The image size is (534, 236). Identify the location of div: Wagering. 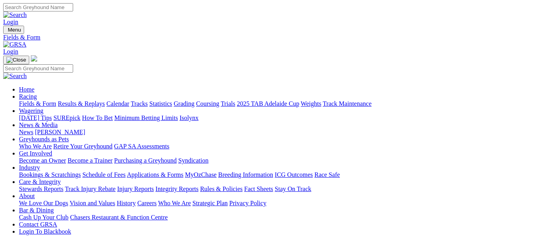
(275, 118).